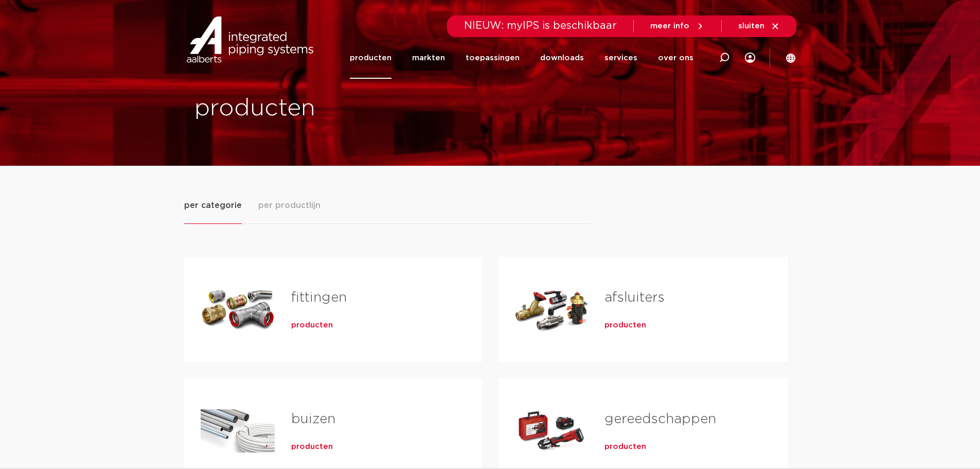 This screenshot has width=980, height=469. I want to click on span: NIEUW: myIPS is beschikbaar, so click(540, 26).